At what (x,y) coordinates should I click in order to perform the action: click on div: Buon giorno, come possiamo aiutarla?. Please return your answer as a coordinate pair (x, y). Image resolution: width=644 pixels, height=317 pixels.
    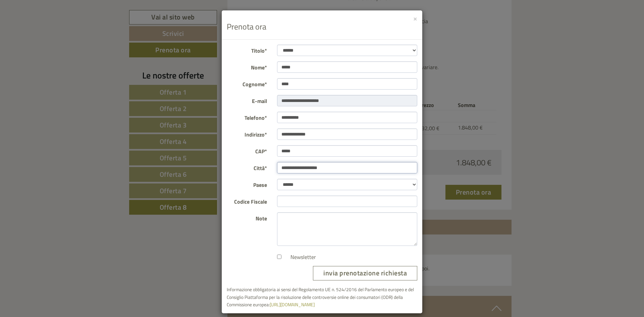
    Looking at the image, I should click on (53, 28).